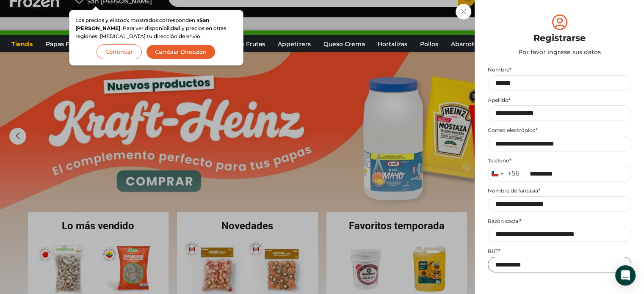 This screenshot has height=294, width=644. Describe the element at coordinates (559, 70) in the screenshot. I see `label: Nombre` at that location.